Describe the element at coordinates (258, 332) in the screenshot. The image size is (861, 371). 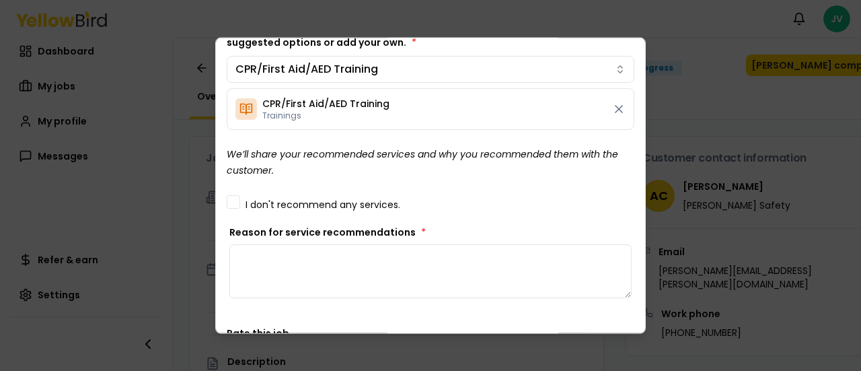
I see `label: Rate this job` at that location.